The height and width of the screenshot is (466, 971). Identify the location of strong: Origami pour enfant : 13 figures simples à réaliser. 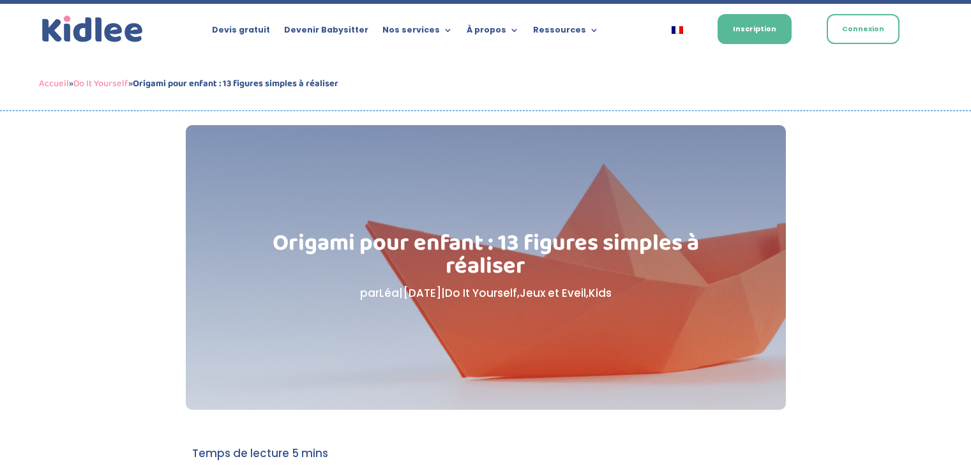
(236, 84).